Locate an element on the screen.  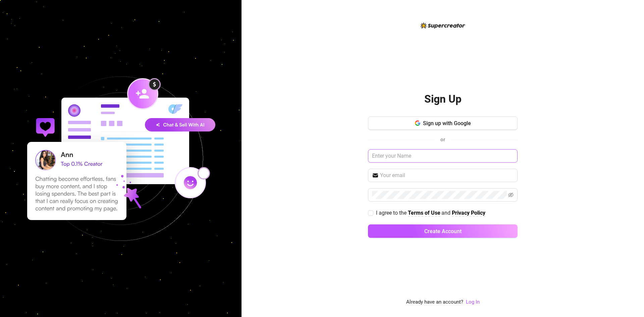
button: Sign up with Google is located at coordinates (443, 123).